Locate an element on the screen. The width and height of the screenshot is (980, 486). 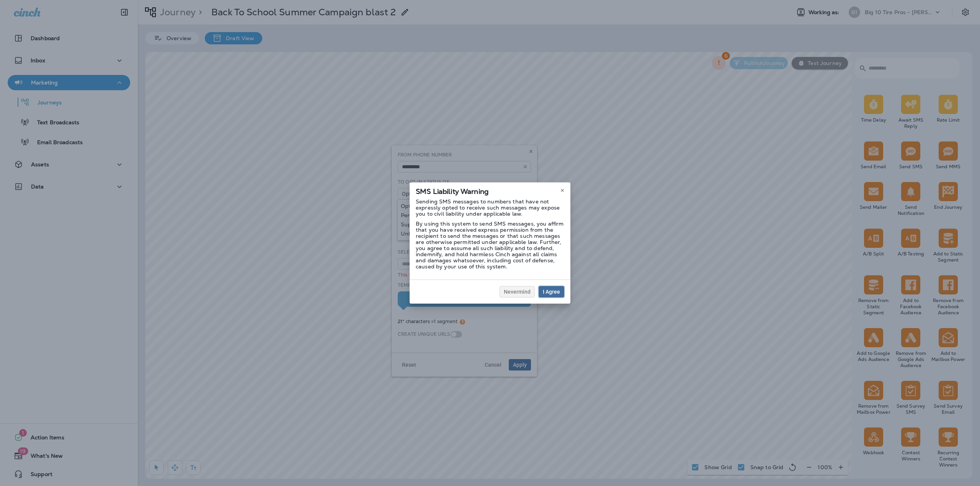
button: I Agree is located at coordinates (551, 292).